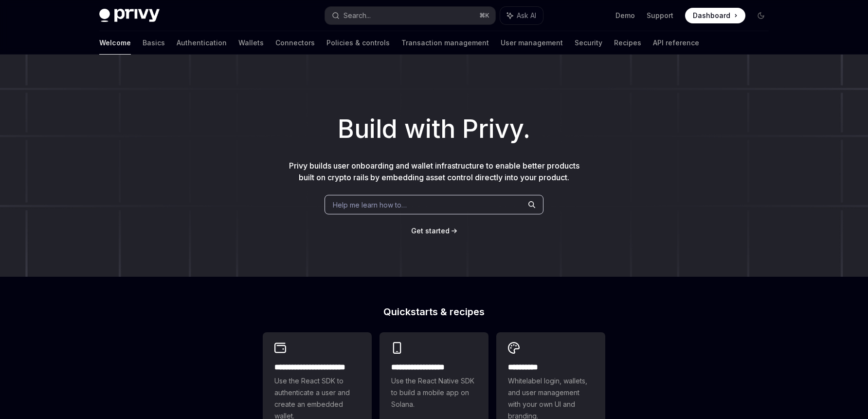 This screenshot has width=868, height=419. Describe the element at coordinates (660, 15) in the screenshot. I see `a: Support` at that location.